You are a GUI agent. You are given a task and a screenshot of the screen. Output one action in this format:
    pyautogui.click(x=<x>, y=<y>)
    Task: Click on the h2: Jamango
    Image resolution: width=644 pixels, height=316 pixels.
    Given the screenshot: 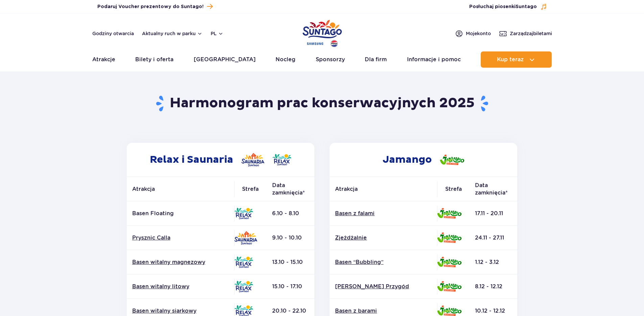 What is the action you would take?
    pyautogui.click(x=423, y=160)
    